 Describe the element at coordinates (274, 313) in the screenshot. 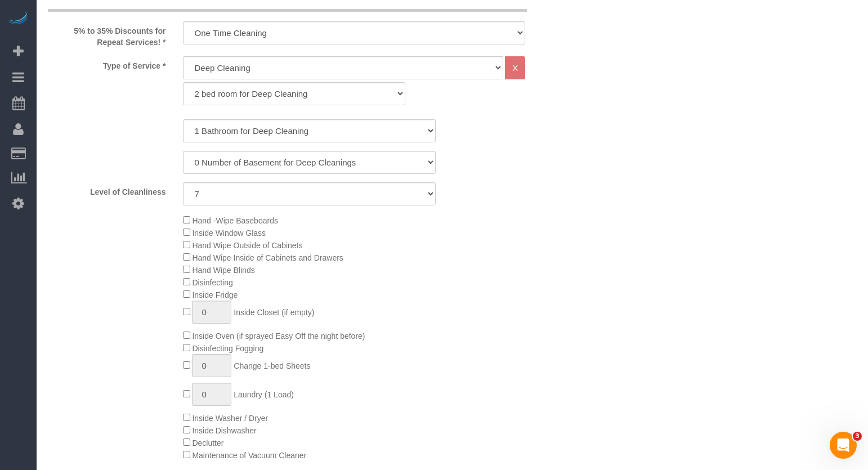

I see `span: Inside Closet (if empty)` at that location.